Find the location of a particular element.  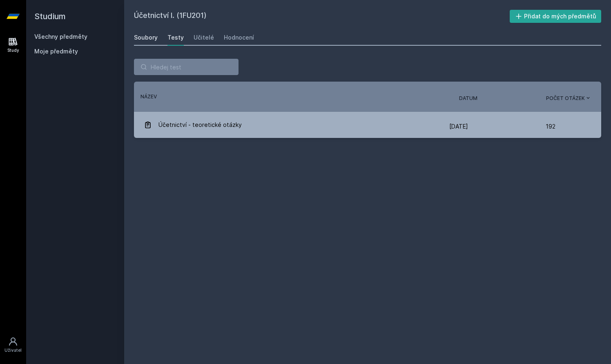

span: Moje předměty is located at coordinates (56, 52).